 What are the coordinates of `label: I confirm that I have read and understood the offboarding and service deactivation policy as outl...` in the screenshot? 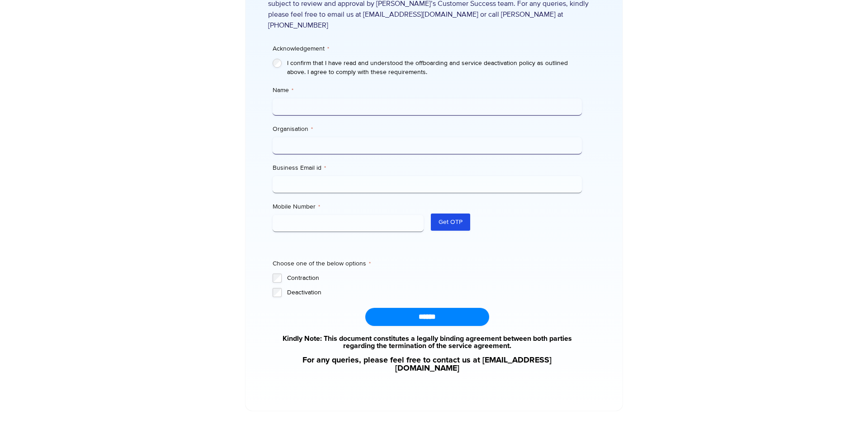 It's located at (434, 68).